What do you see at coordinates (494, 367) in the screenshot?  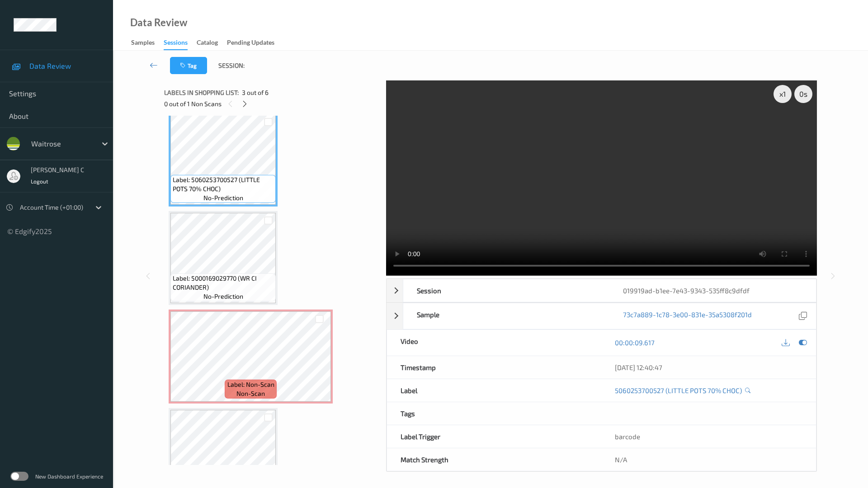 I see `div: Timestamp` at bounding box center [494, 367].